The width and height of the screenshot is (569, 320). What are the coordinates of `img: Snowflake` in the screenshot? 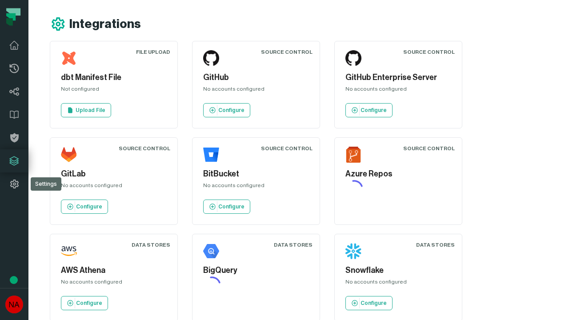 It's located at (354, 251).